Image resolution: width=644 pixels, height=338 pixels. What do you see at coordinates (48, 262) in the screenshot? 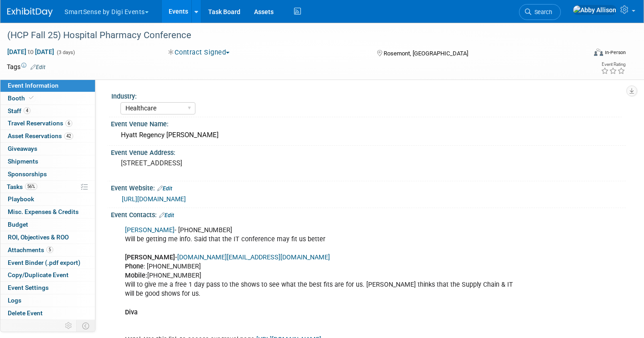
I see `a: Event Binder (.pdf export)` at bounding box center [48, 262].